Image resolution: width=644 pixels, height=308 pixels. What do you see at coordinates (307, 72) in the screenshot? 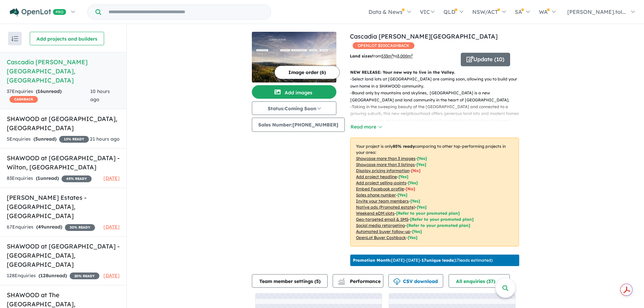
I see `button: Image order (6)` at bounding box center [307, 72].